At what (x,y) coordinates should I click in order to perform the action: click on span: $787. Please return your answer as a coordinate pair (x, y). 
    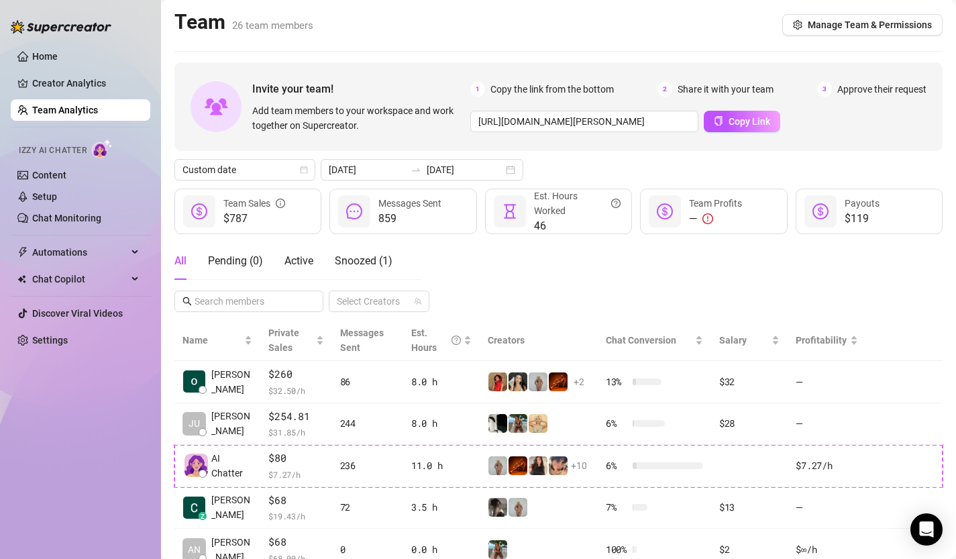
    Looking at the image, I should click on (254, 219).